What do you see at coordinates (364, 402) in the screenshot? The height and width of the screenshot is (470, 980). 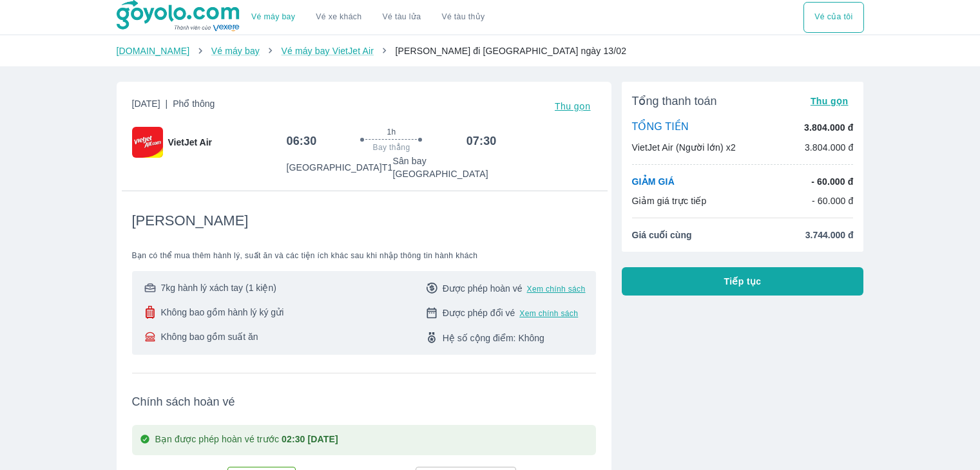 I see `span: Chính sách hoàn vé` at bounding box center [364, 402].